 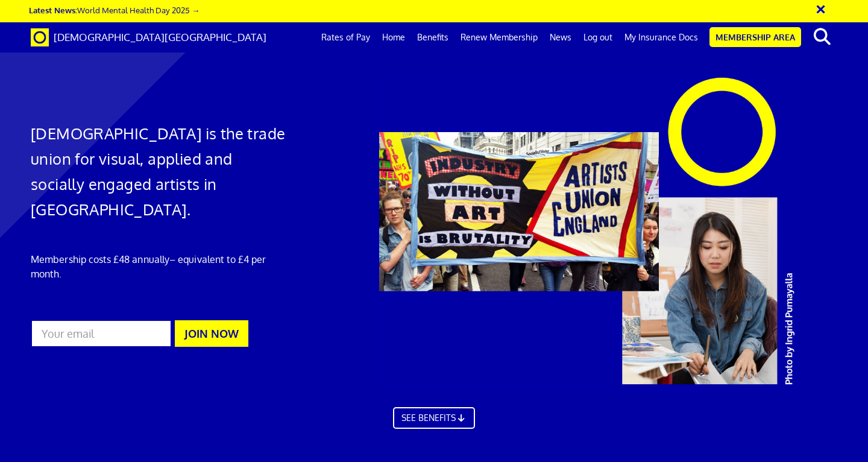 What do you see at coordinates (499, 37) in the screenshot?
I see `a: Renew Membership` at bounding box center [499, 37].